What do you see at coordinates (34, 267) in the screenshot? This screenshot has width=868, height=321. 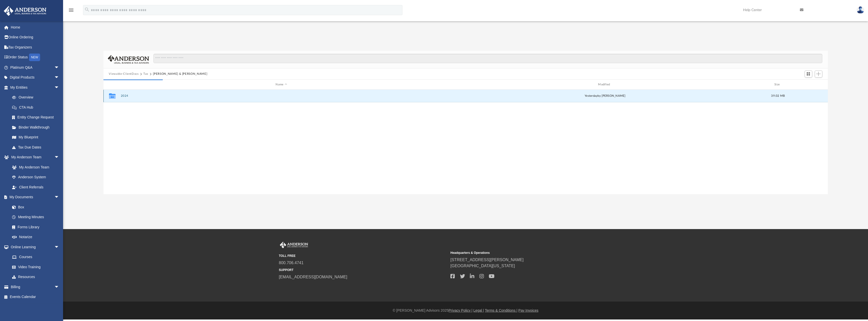 I see `a: Video Training` at bounding box center [34, 267].